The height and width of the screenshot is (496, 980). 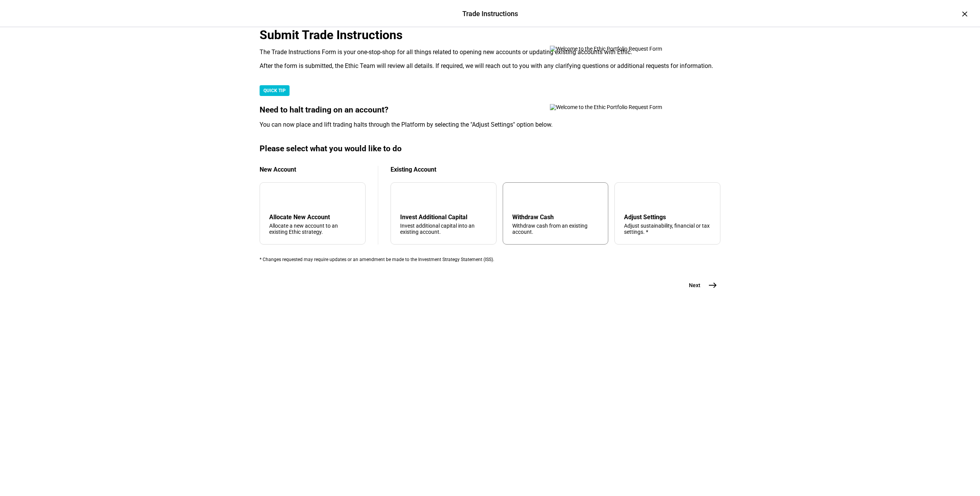 What do you see at coordinates (444, 229) in the screenshot?
I see `div: Invest additional capital into an existing account.` at bounding box center [444, 229].